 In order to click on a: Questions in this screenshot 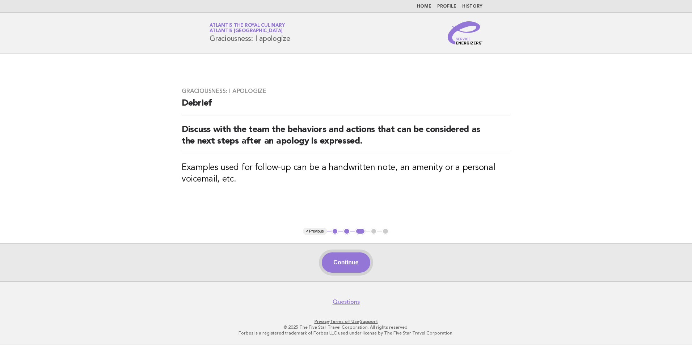, I will do `click(346, 302)`.